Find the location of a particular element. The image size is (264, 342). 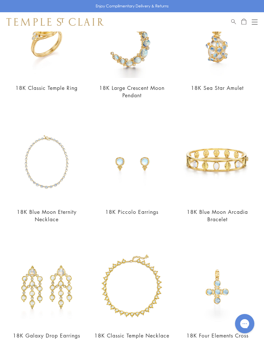

img: R14109-BM7H is located at coordinates (46, 39).